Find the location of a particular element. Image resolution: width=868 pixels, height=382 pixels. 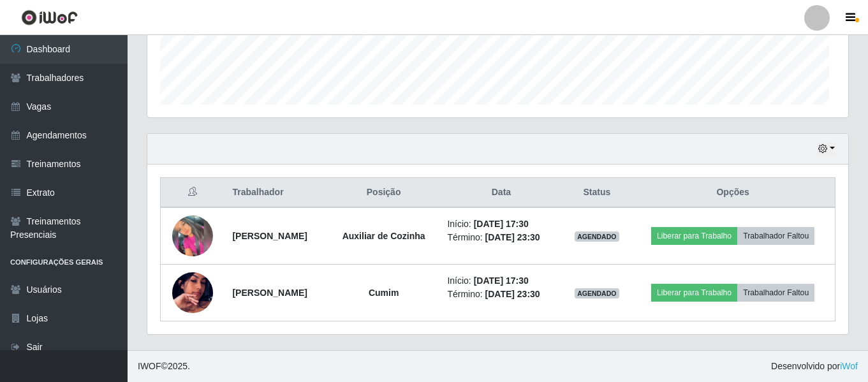

strong: Auxiliar de Cozinha is located at coordinates (384, 236).